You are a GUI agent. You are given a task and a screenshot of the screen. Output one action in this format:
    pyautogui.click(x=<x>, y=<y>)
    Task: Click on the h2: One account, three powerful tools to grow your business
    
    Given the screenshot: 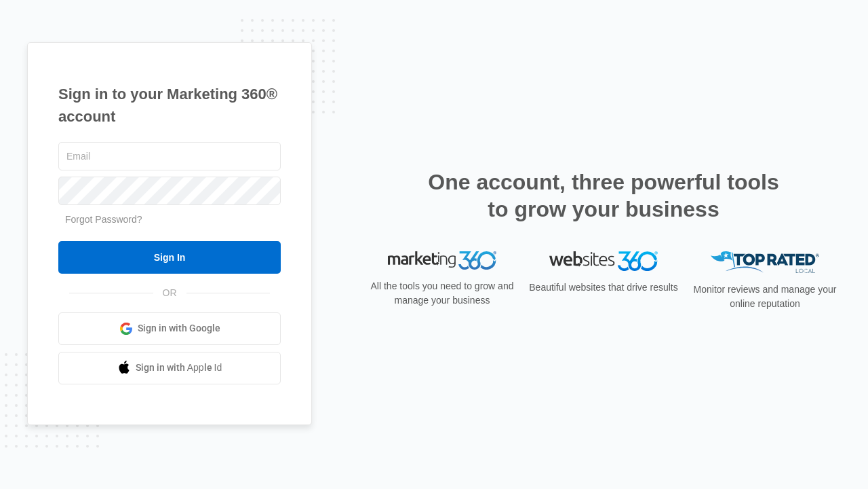 What is the action you would take?
    pyautogui.click(x=603, y=196)
    